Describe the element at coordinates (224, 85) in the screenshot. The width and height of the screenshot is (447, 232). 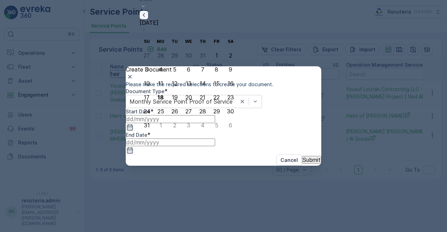
I see `p: Please make the required selections to create your document.` at that location.